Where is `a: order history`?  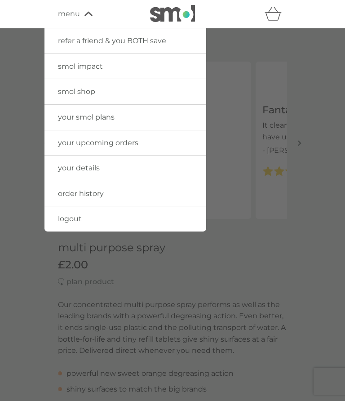 a: order history is located at coordinates (125, 194).